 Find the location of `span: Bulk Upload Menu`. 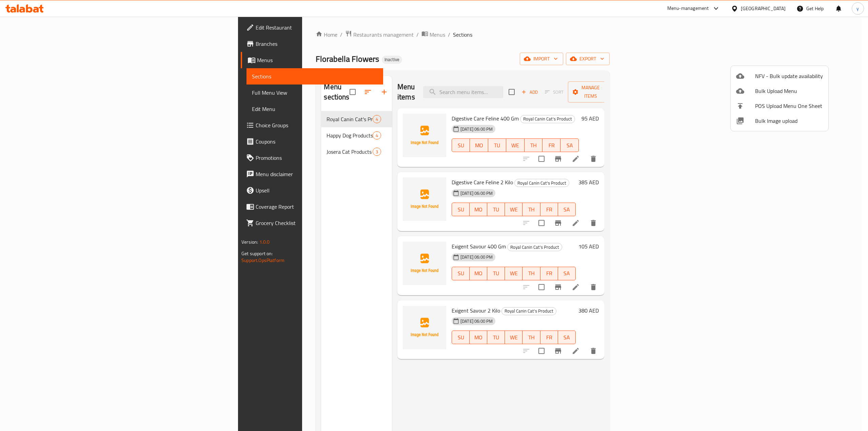

span: Bulk Upload Menu is located at coordinates (789, 91).